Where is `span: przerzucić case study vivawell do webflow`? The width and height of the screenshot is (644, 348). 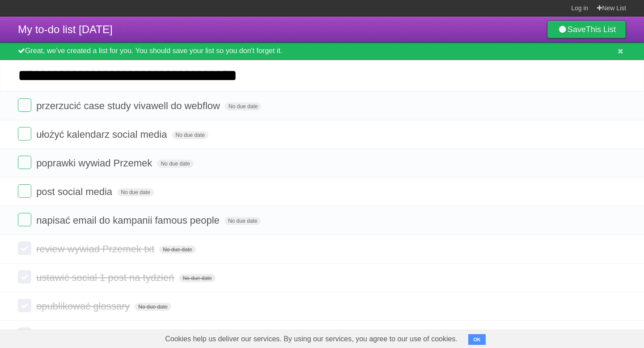
span: przerzucić case study vivawell do webflow is located at coordinates (129, 105).